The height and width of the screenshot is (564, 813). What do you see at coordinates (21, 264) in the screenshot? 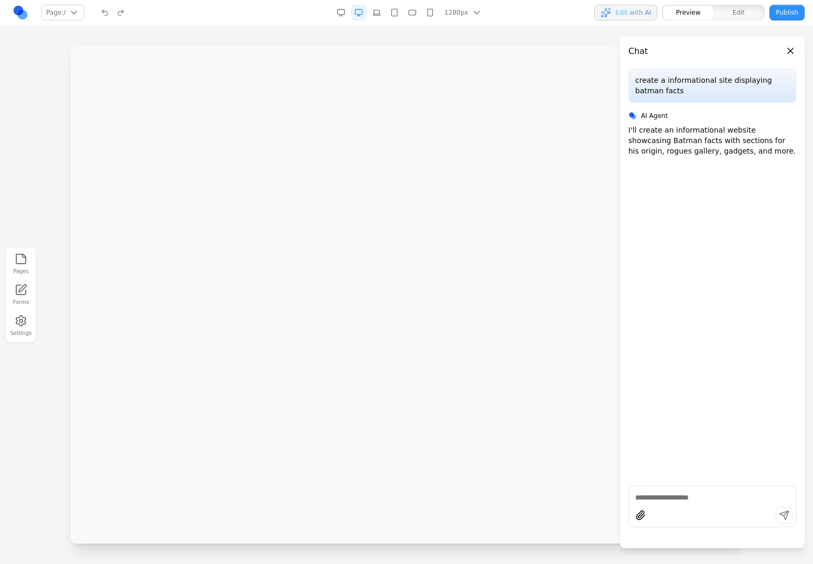
I see `button: Pages` at bounding box center [21, 264].